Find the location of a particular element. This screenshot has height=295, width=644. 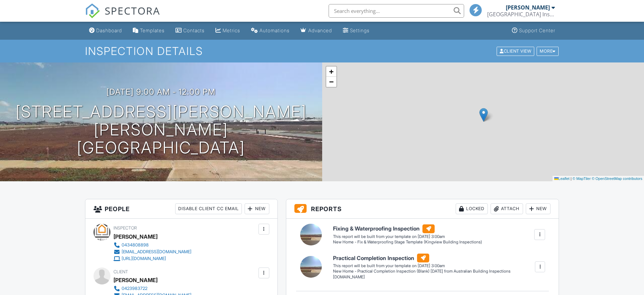

h1: Inspection Details is located at coordinates (322, 51).